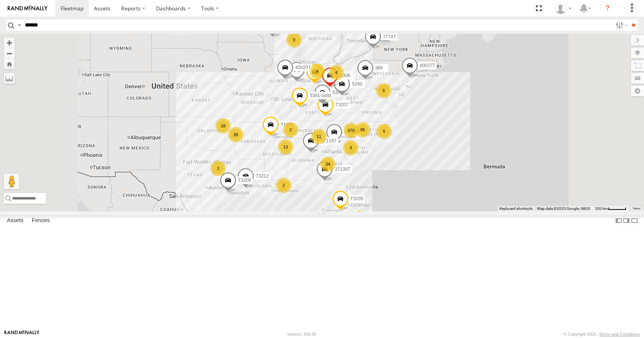  I want to click on div: Jeff Vanhorn, so click(563, 8).